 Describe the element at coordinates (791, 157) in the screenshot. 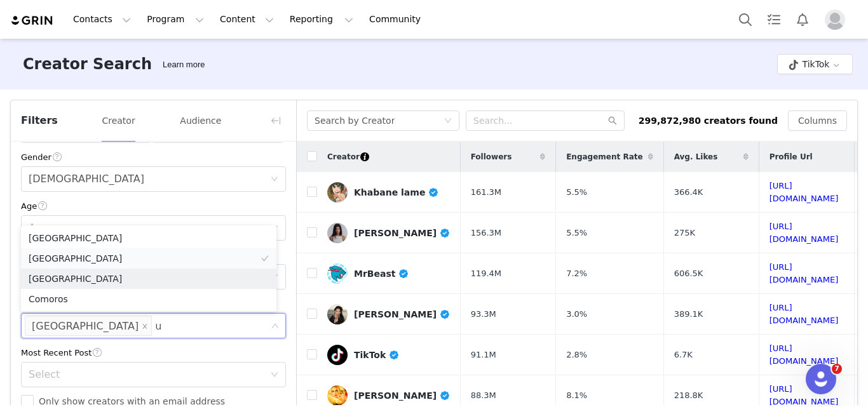

I see `span: Profile Url` at that location.